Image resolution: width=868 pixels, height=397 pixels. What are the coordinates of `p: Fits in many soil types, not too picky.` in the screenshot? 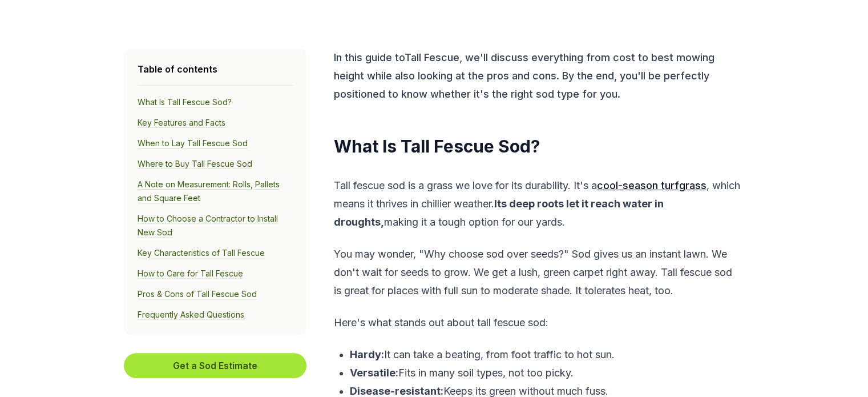 It's located at (545, 373).